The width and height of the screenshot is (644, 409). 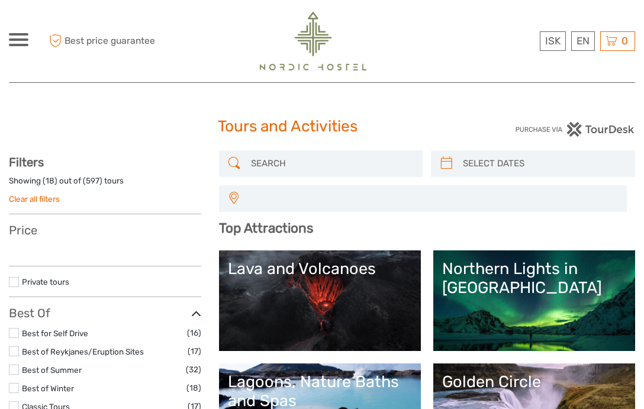 What do you see at coordinates (105, 313) in the screenshot?
I see `h3: Best Of` at bounding box center [105, 313].